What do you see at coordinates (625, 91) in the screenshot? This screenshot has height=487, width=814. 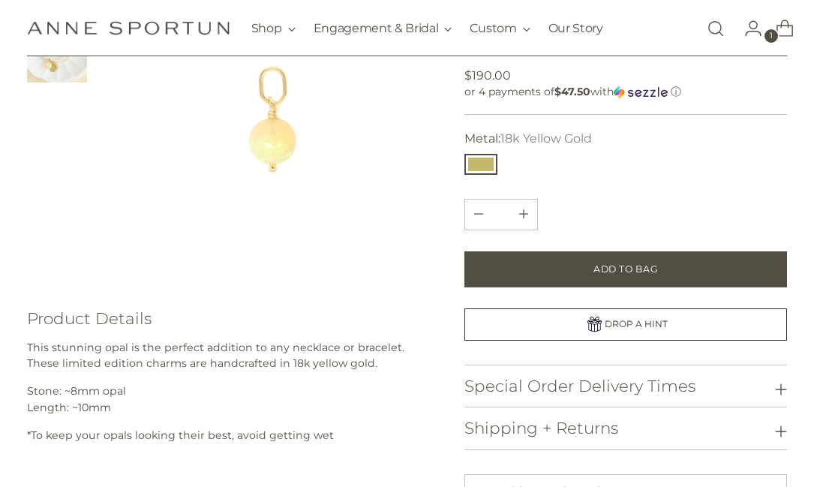 I see `div: or 4 payments of with` at bounding box center [625, 91].